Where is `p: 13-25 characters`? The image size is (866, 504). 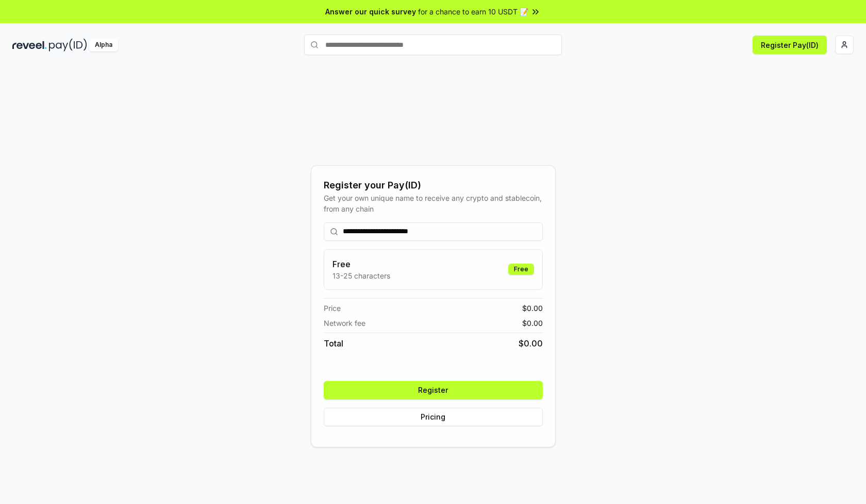 p: 13-25 characters is located at coordinates (362, 275).